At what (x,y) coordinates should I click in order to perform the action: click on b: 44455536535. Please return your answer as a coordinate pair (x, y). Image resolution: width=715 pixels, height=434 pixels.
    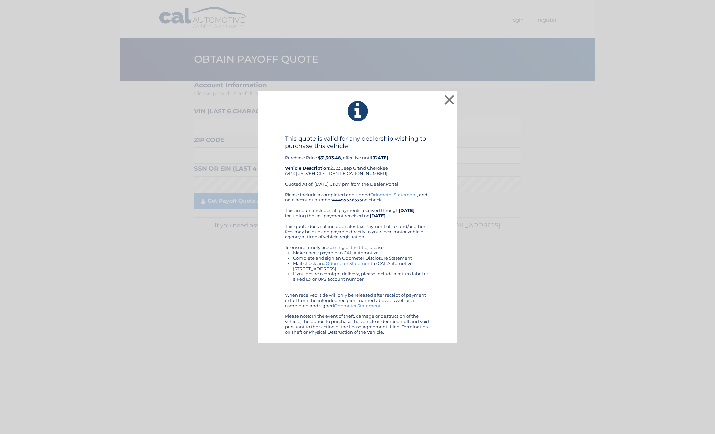
    Looking at the image, I should click on (347, 200).